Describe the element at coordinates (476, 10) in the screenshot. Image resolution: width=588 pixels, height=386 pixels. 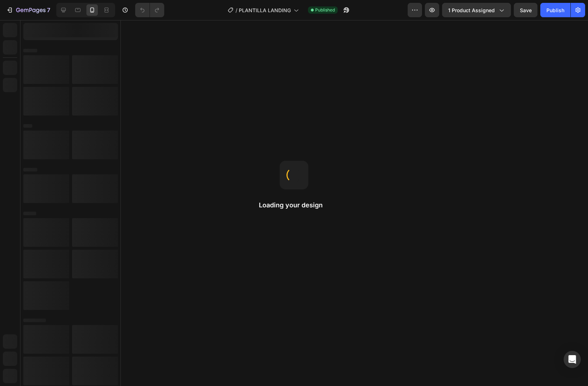
I see `button: 1 product assigned` at that location.